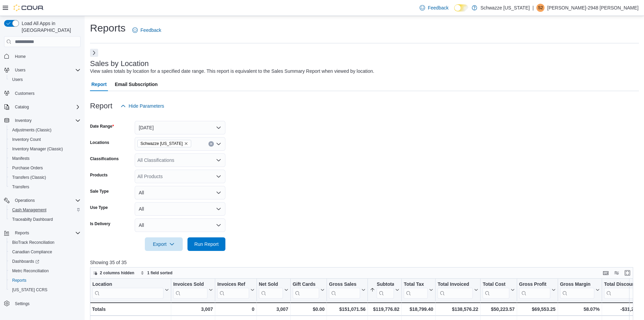  Describe the element at coordinates (21, 159) in the screenshot. I see `span: Manifests` at that location.